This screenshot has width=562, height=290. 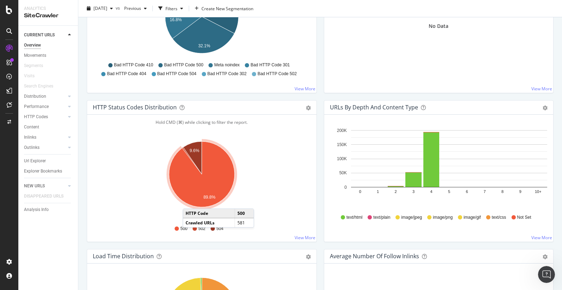 What do you see at coordinates (37, 66) in the screenshot?
I see `a: Segments` at bounding box center [37, 66].